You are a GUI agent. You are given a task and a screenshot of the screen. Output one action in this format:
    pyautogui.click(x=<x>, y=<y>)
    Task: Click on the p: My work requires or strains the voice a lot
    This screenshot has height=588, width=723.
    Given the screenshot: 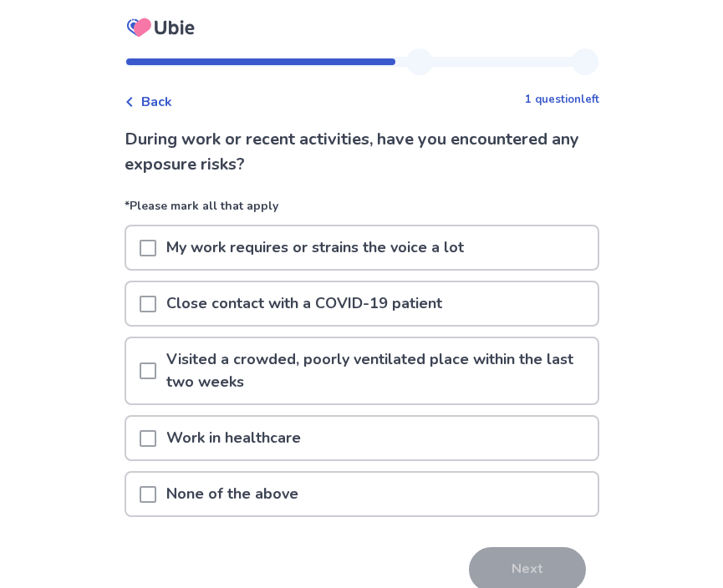 What is the action you would take?
    pyautogui.click(x=315, y=248)
    